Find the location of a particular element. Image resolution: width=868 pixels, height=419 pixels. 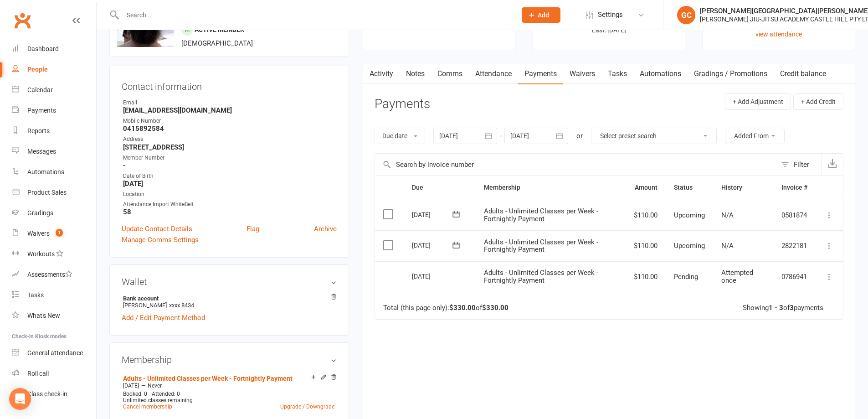

a: Upgrade / Downgrade is located at coordinates (307, 407).